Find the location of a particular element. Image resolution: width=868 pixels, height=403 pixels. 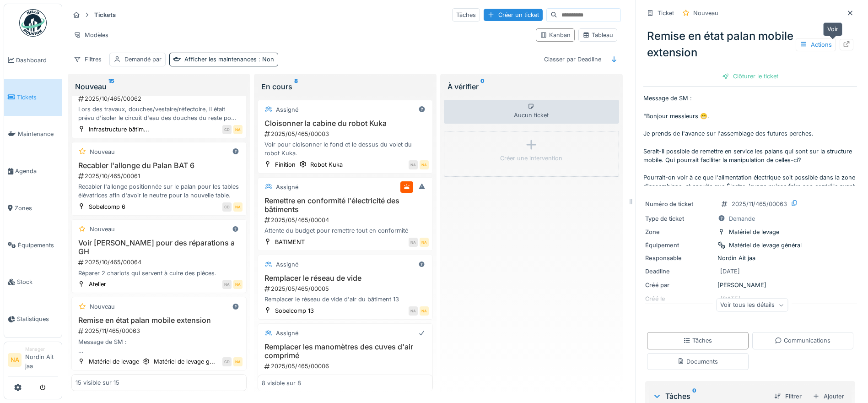

div: Remplacer les 2 manomètres des cuves d'air comprimé lors du prochain entretien is located at coordinates (345, 382).